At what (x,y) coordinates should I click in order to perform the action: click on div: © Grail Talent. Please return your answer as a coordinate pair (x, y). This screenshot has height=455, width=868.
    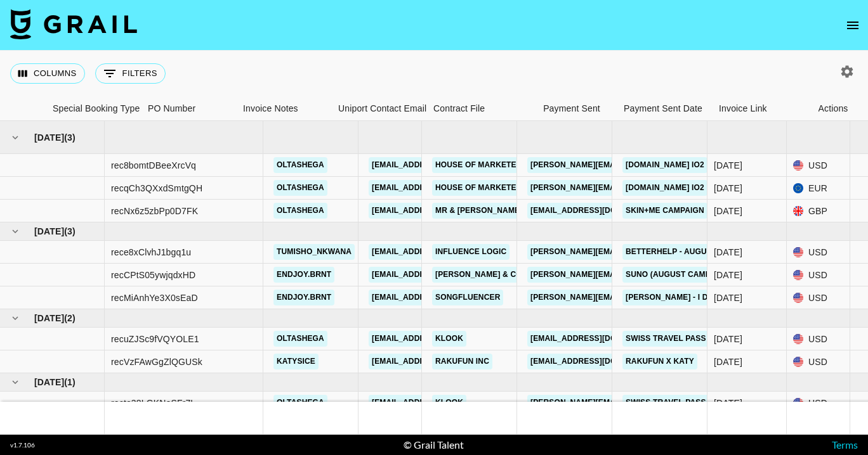
    Looking at the image, I should click on (434, 445).